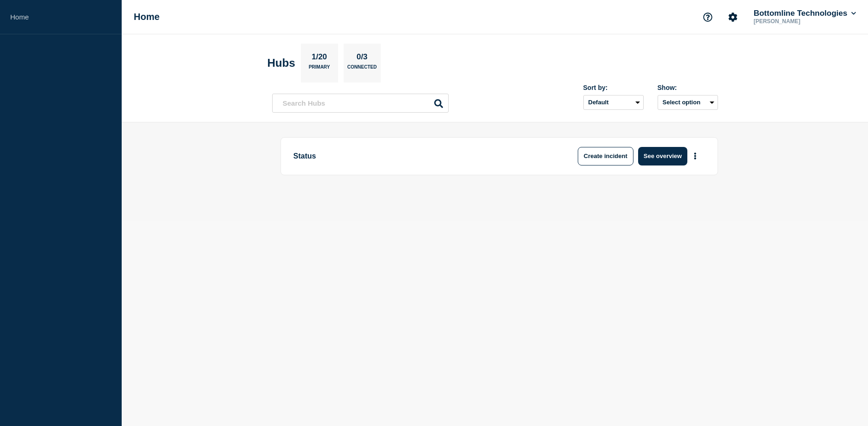 This screenshot has width=868, height=426. Describe the element at coordinates (281, 63) in the screenshot. I see `h2: Hubs` at that location.